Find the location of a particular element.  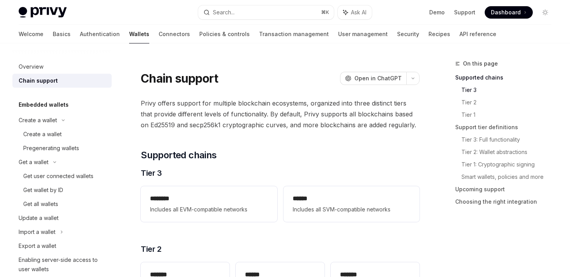

img: light logo is located at coordinates (43, 12).